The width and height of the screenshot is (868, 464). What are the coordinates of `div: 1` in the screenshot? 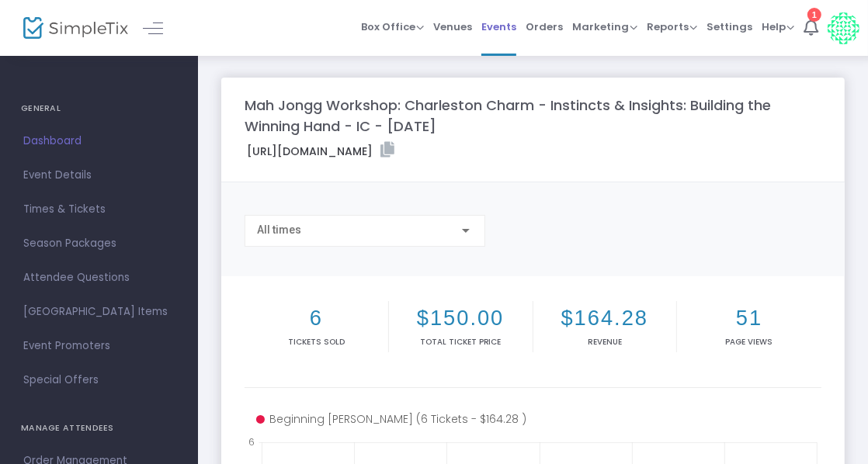 It's located at (815, 15).